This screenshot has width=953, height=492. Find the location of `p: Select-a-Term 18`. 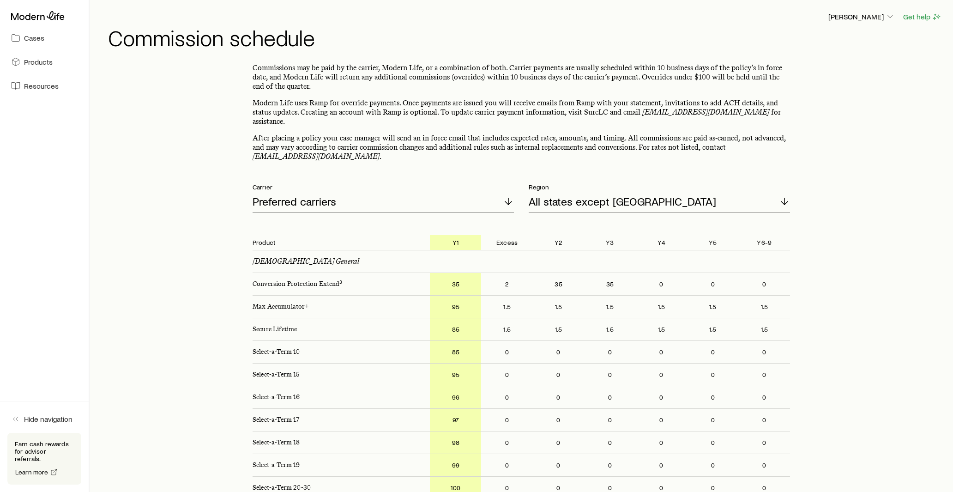

p: Select-a-Term 18 is located at coordinates (337, 442).